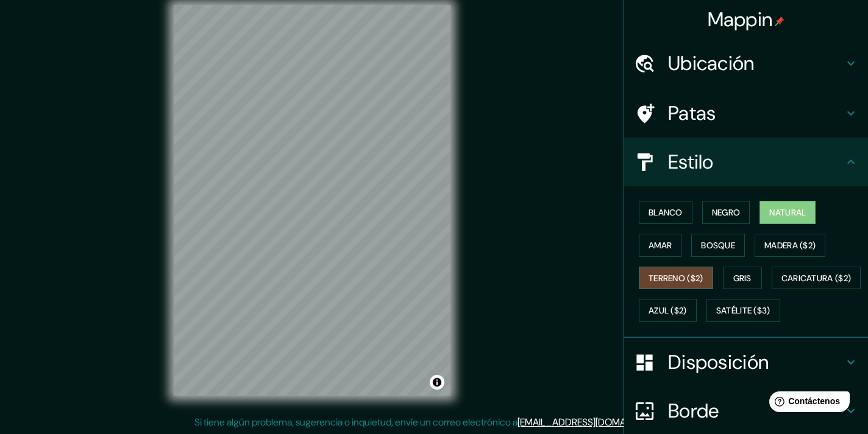  I want to click on button: Amar, so click(660, 245).